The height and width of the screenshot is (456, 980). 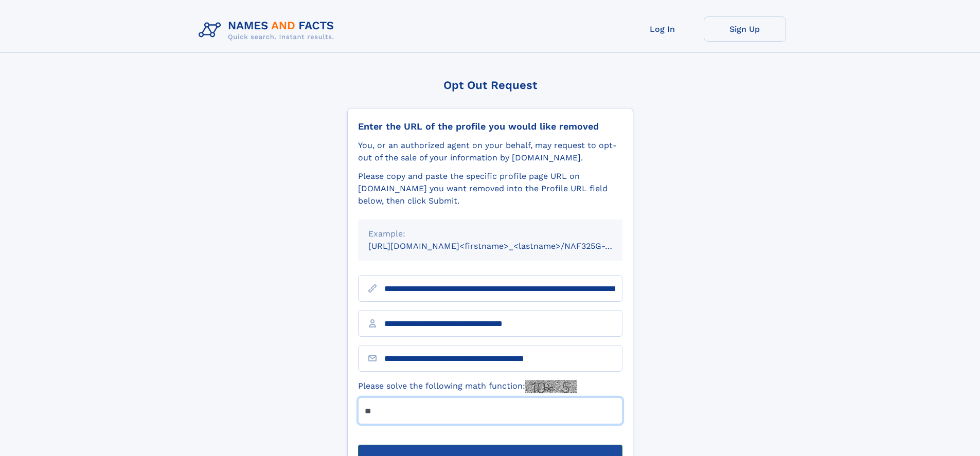 What do you see at coordinates (490, 152) in the screenshot?
I see `div: You, or an authorized agent on your behalf, may request to opt-out of the sale of your informatio...` at bounding box center [490, 152].